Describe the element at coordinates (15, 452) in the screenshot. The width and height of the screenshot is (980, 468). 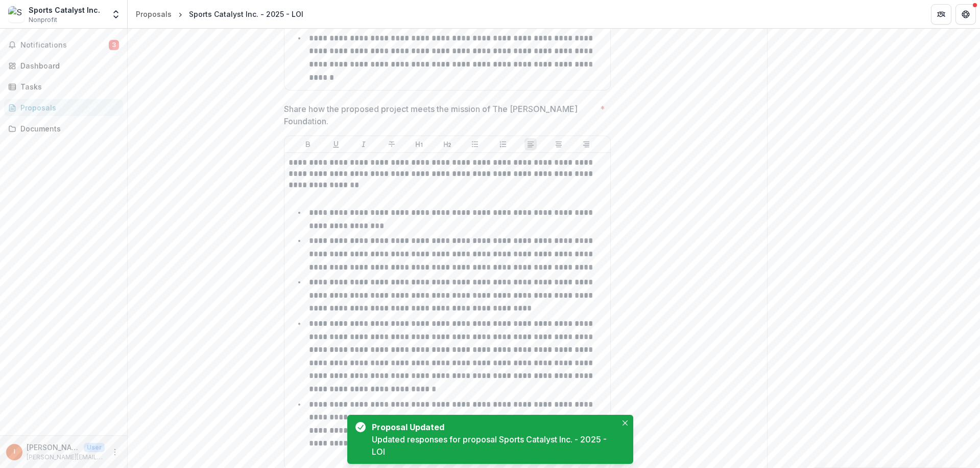
I see `div: ivan.b@sportscatalyst.org` at that location.